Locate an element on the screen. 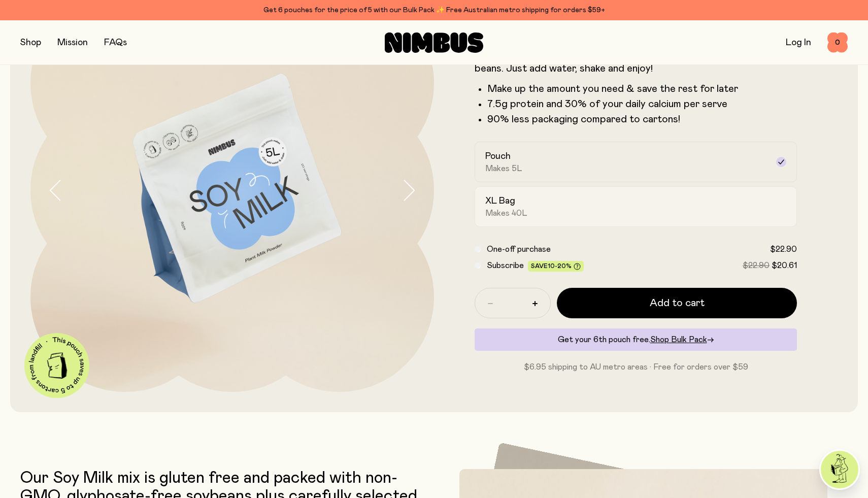 This screenshot has height=498, width=868. span: Makes 40L is located at coordinates (506, 213).